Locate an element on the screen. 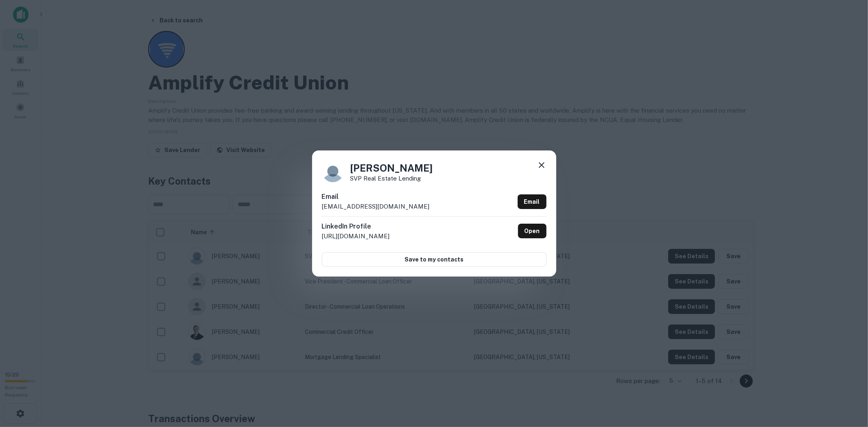  h6: Email is located at coordinates (376, 197).